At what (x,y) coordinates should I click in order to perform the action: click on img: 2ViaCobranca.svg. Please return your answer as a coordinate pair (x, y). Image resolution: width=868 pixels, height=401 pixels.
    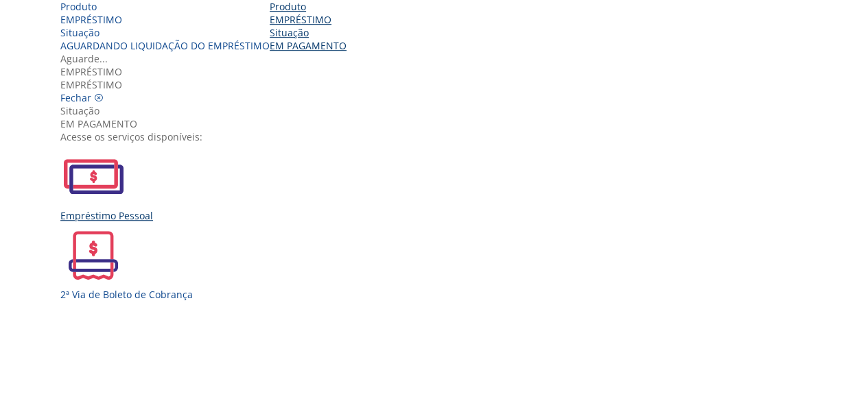
    Looking at the image, I should click on (93, 256).